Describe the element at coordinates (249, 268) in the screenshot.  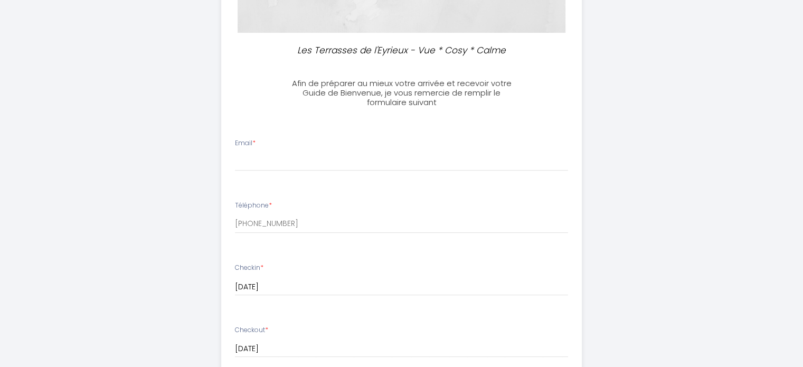
I see `label: Checkin` at that location.